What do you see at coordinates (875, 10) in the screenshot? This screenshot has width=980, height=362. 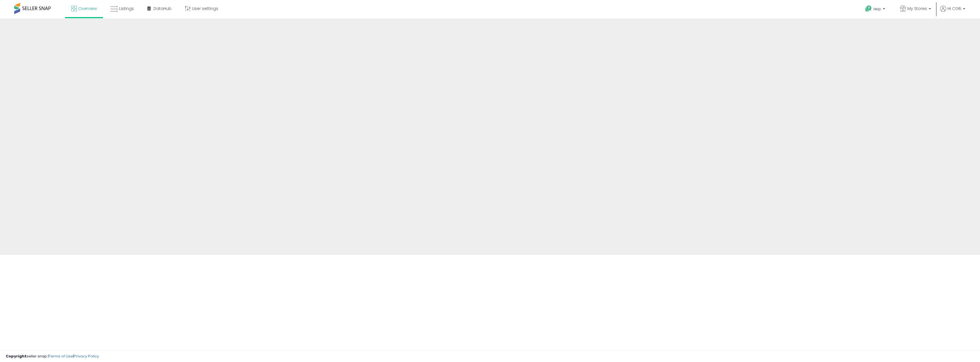 I see `a: Help` at bounding box center [875, 10].